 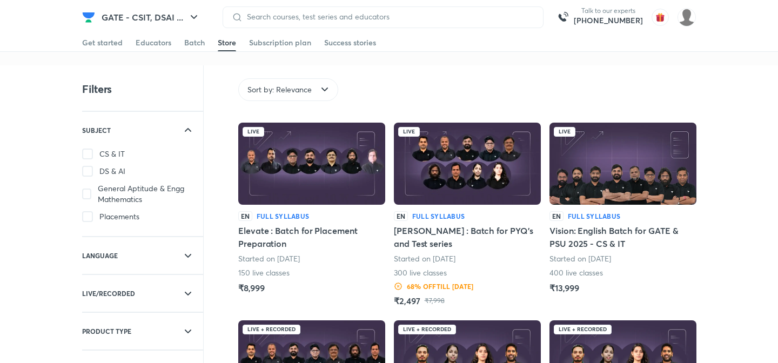 What do you see at coordinates (97, 89) in the screenshot?
I see `h4: Filters` at bounding box center [97, 89].